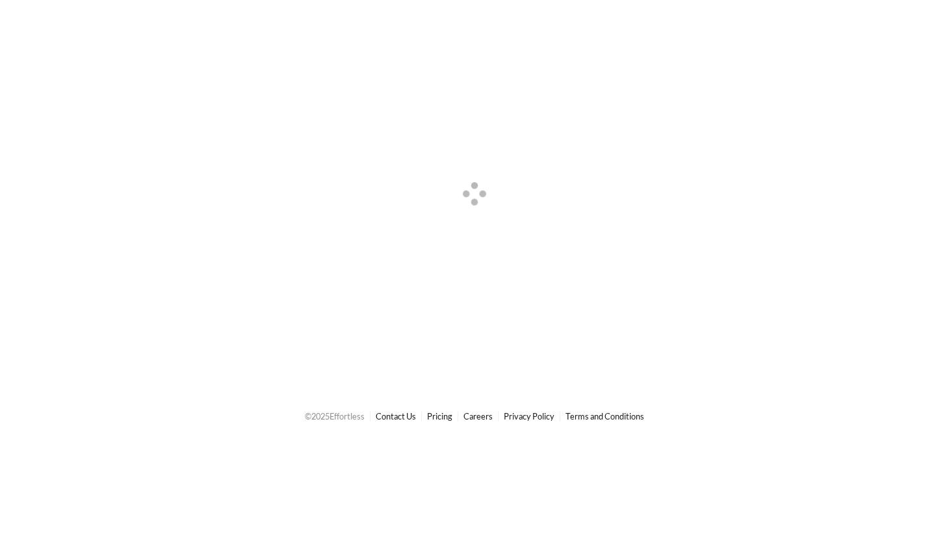 The height and width of the screenshot is (560, 949). Describe the element at coordinates (529, 416) in the screenshot. I see `a: Privacy Policy` at that location.